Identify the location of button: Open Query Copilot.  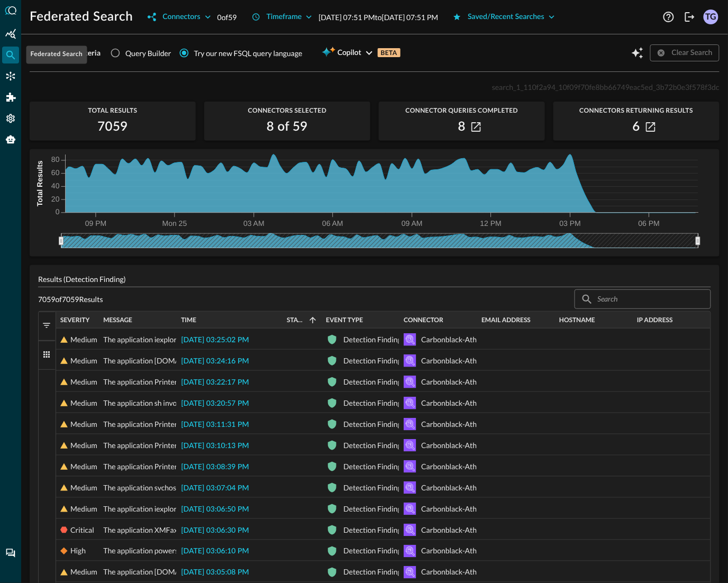
(637, 53).